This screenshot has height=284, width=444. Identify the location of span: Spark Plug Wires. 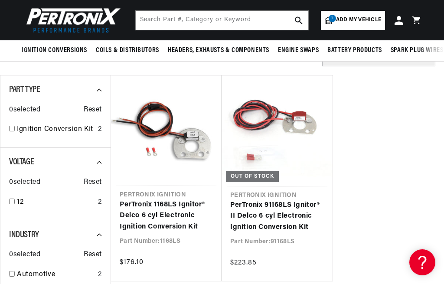
(417, 50).